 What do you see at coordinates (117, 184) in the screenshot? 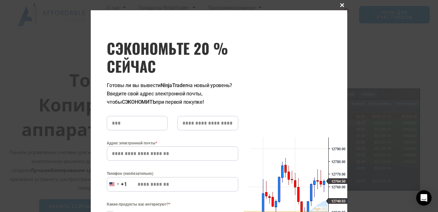
I see `button: Выбранная страна` at bounding box center [117, 184].